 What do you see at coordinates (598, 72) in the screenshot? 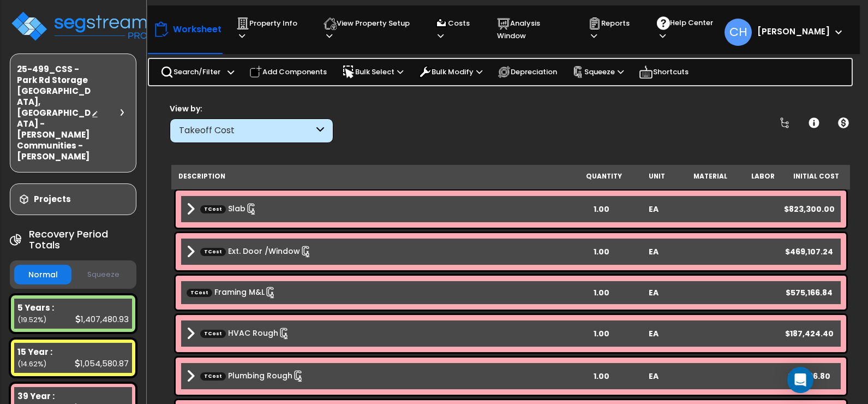
I see `p: Squeeze` at bounding box center [598, 72].